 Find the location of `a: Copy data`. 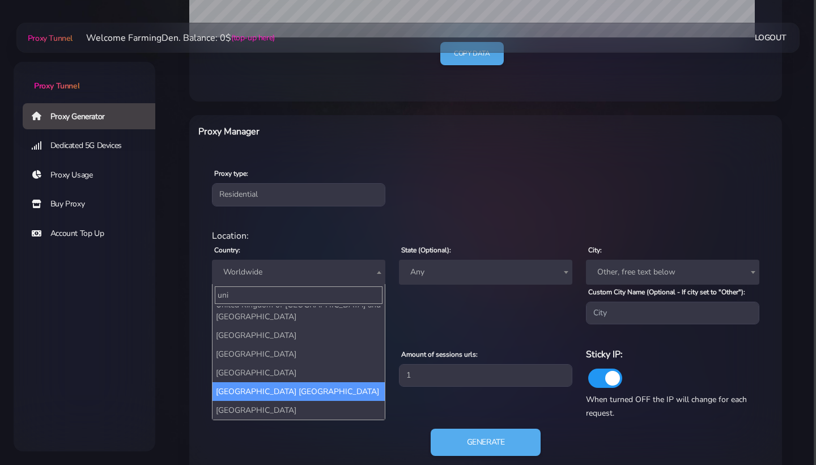

a: Copy data is located at coordinates (471, 53).